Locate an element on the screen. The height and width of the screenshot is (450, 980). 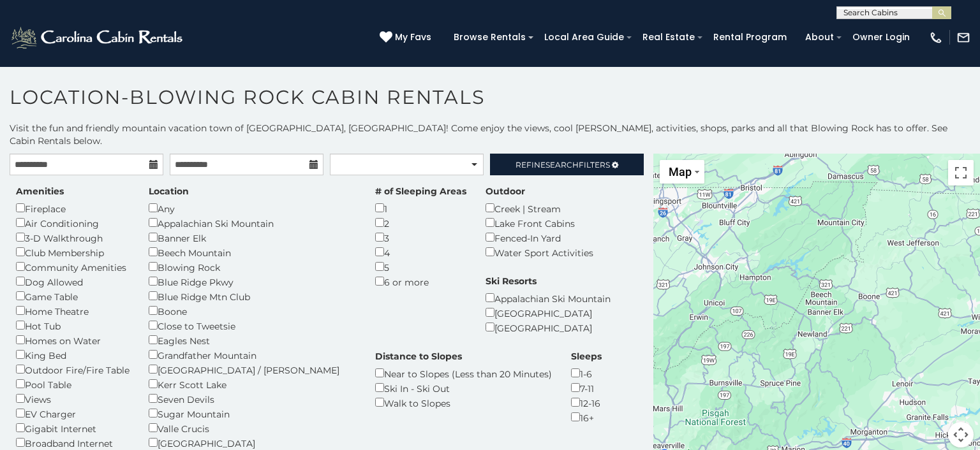
label: Location is located at coordinates (168, 192).